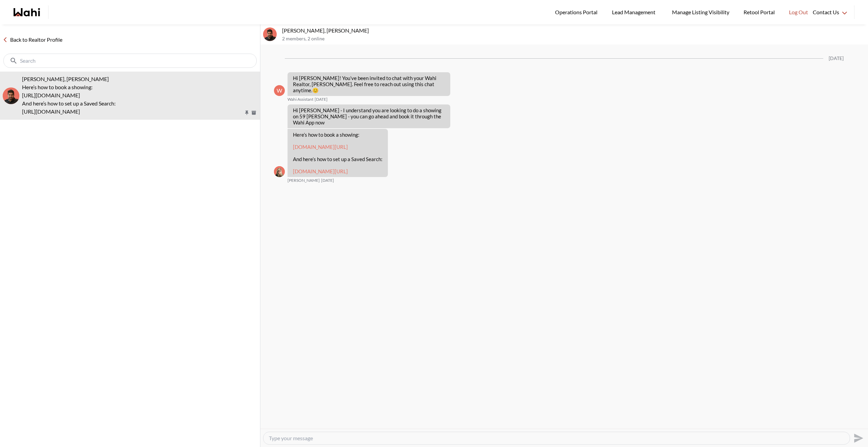 This screenshot has width=868, height=447. Describe the element at coordinates (321, 99) in the screenshot. I see `time: 2025-08-19T23:13:26.270Z` at that location.